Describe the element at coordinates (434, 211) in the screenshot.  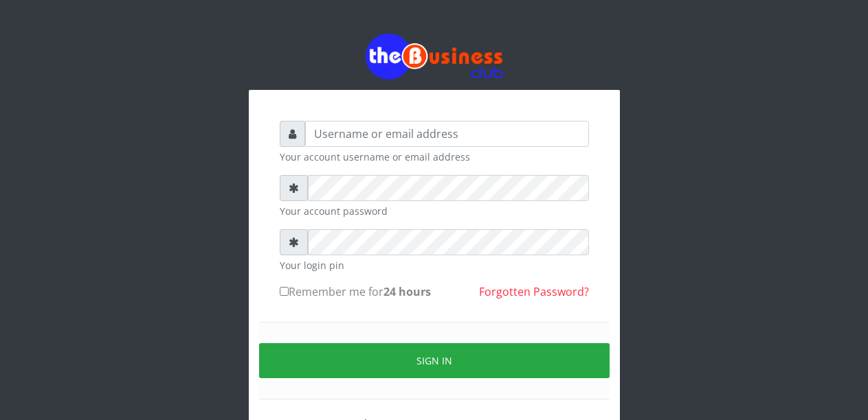
I see `small: Your account password` at that location.